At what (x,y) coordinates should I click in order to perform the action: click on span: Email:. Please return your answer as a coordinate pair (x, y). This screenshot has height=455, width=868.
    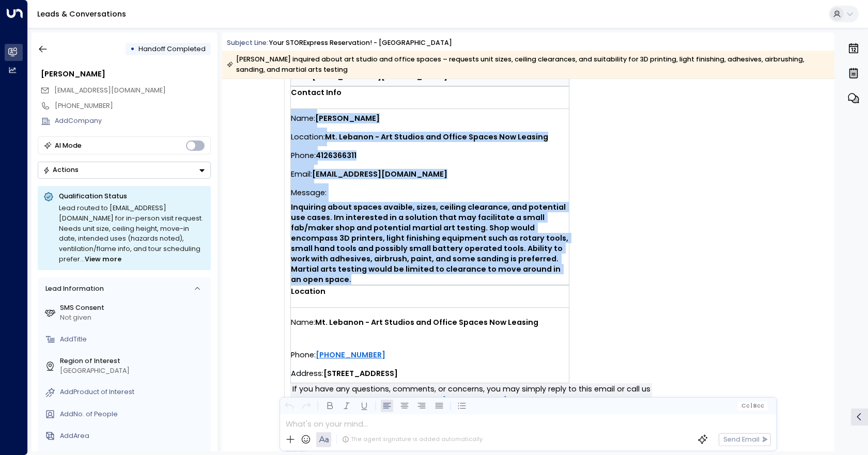
    Looking at the image, I should click on (301, 174).